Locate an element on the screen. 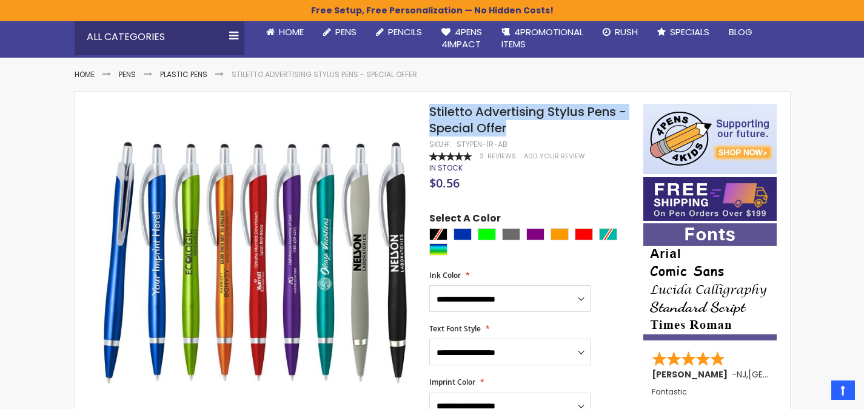  span: 4Pens 4impact is located at coordinates (462, 38).